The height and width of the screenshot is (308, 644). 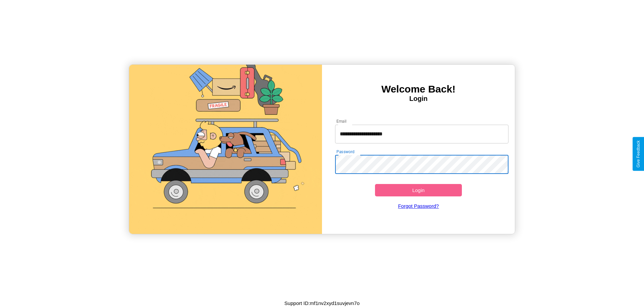 What do you see at coordinates (418, 99) in the screenshot?
I see `h4: Login` at bounding box center [418, 99].